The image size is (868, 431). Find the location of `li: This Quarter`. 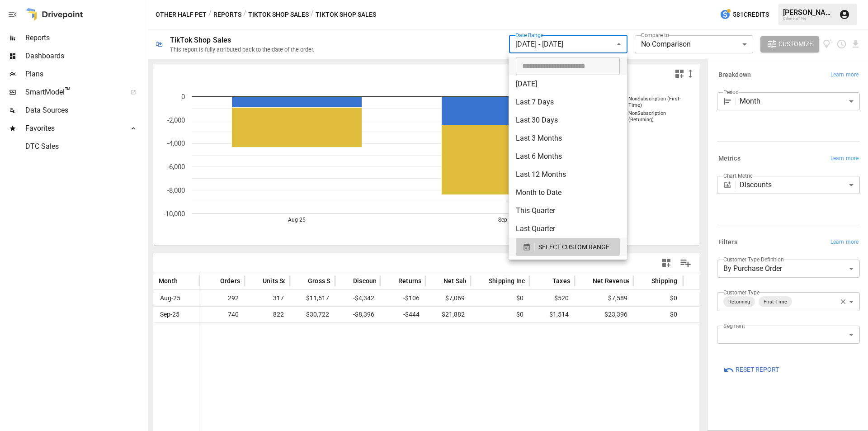

li: This Quarter is located at coordinates (568, 211).